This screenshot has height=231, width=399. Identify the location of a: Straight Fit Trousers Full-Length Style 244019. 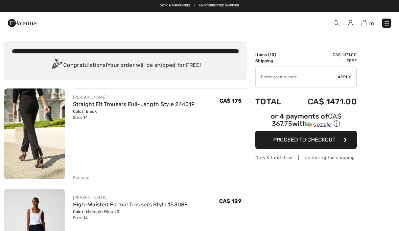
(134, 104).